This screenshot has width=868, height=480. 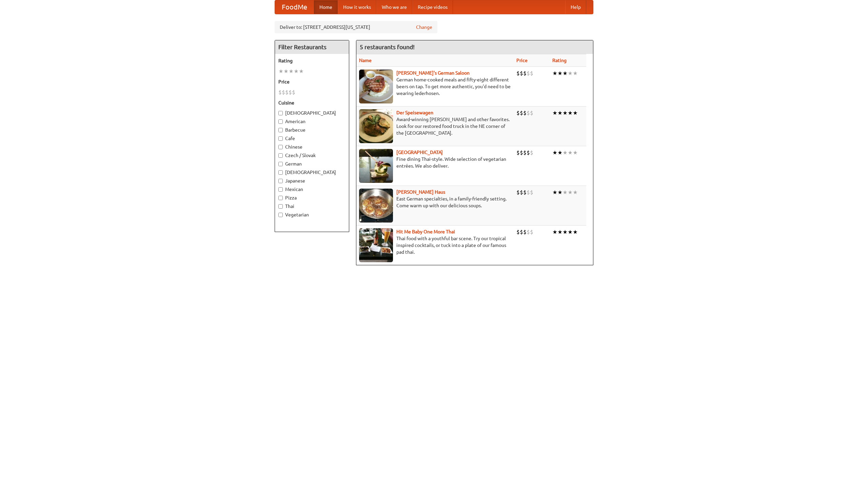 I want to click on label: German, so click(x=312, y=164).